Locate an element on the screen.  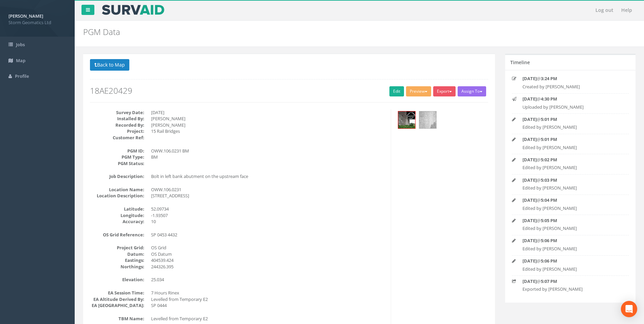
a: Edit is located at coordinates (397, 92).